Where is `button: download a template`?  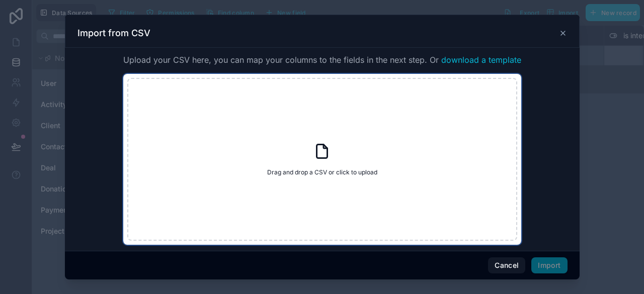
button: download a template is located at coordinates (481, 60).